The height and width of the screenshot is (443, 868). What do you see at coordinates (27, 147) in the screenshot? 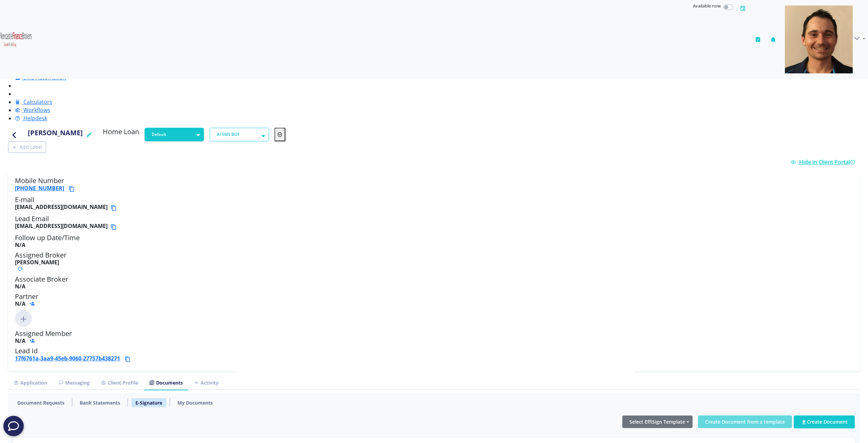
I see `button: Add Label` at bounding box center [27, 147].